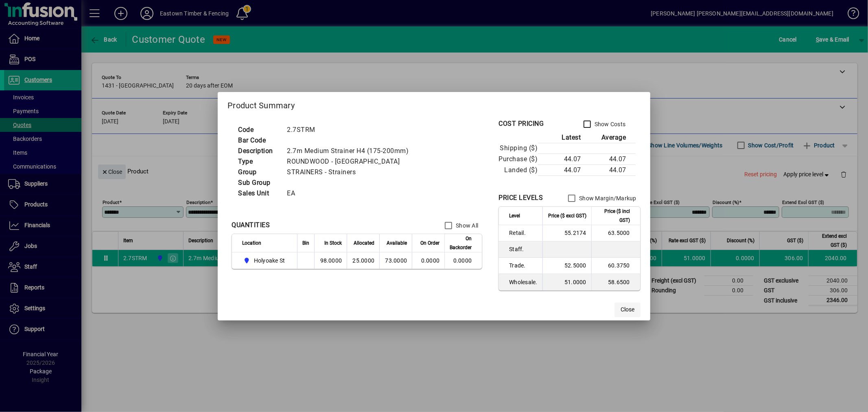 This screenshot has width=868, height=412. Describe the element at coordinates (330, 260) in the screenshot. I see `td: 98.0000` at that location.